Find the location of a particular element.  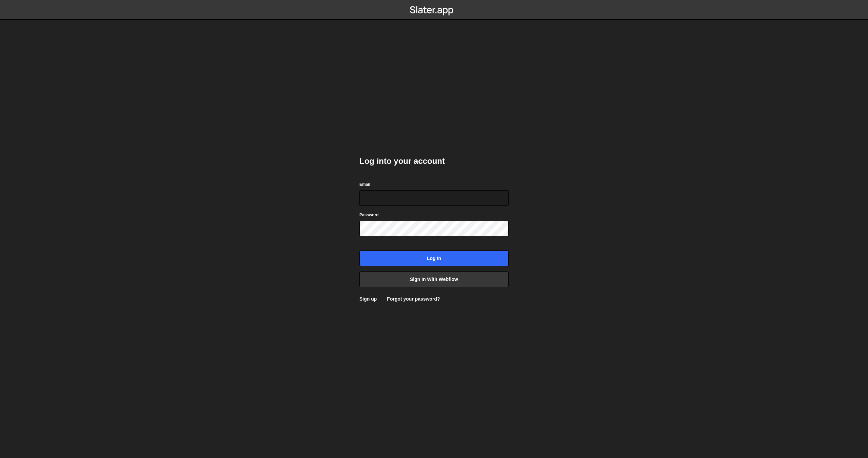

a: Sign in with Webflow is located at coordinates (434, 280).